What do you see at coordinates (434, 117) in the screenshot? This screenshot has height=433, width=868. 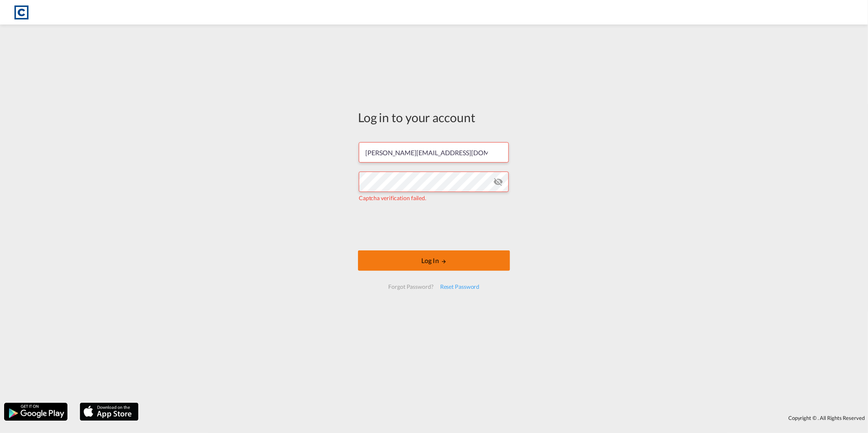 I see `div: Log in to your account` at bounding box center [434, 117].